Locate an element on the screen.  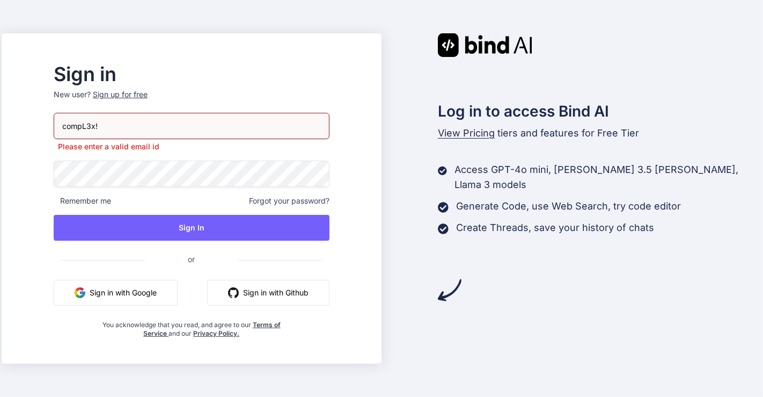
a: Terms of Service is located at coordinates (212, 328).